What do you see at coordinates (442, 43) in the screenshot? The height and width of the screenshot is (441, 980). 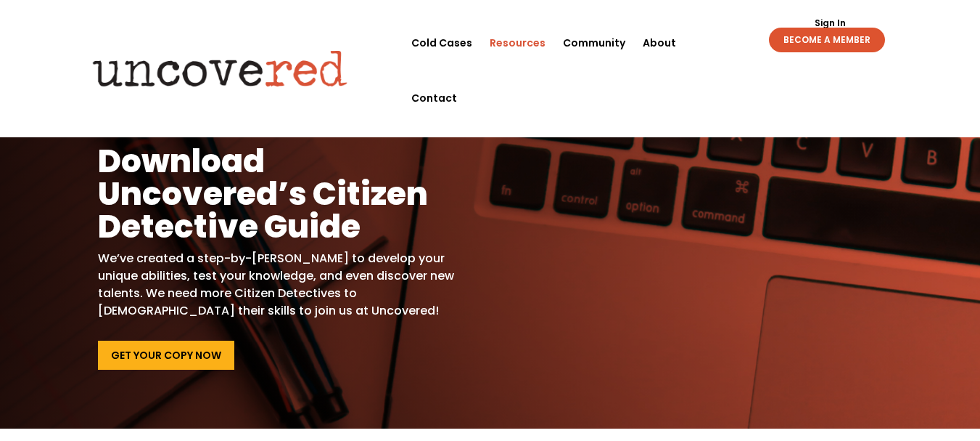 I see `a: Cold Cases` at bounding box center [442, 43].